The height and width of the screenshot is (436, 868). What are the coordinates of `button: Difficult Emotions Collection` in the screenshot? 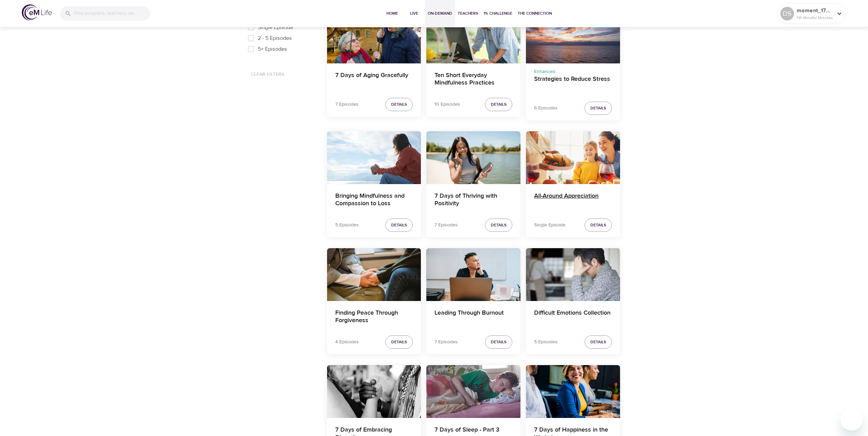 It's located at (573, 274).